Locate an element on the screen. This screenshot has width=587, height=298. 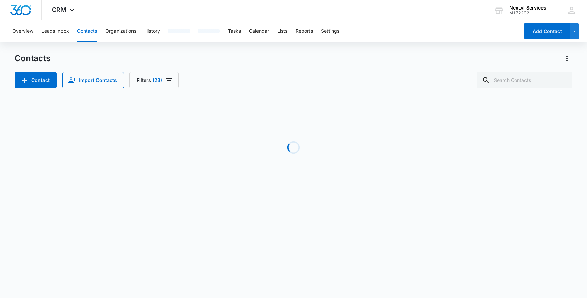
input: Search Contacts is located at coordinates (524, 80).